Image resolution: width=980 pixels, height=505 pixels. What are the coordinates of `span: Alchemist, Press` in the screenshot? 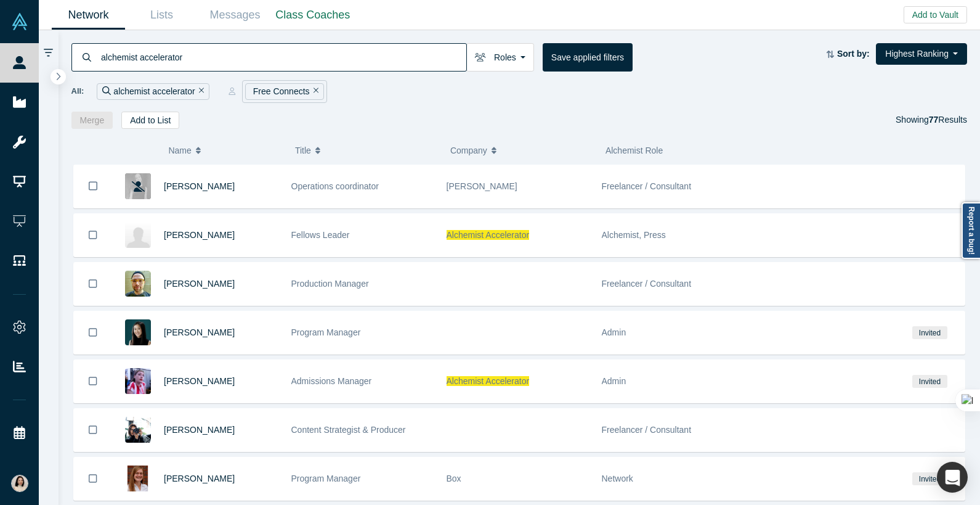 It's located at (633, 234).